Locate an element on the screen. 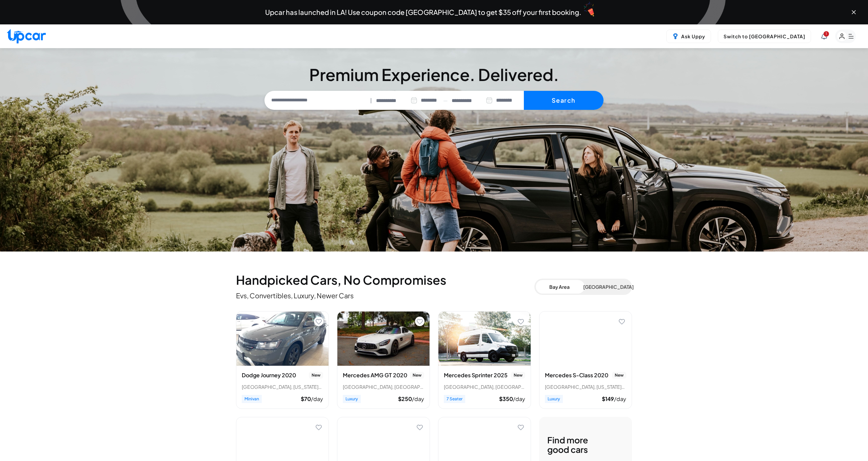 Image resolution: width=868 pixels, height=461 pixels. span: $ 250 is located at coordinates (404, 399).